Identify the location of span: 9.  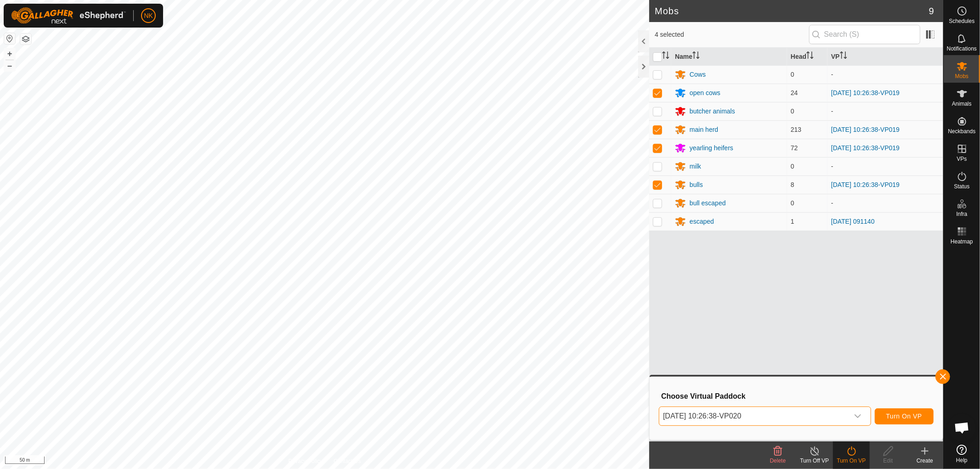
(931, 11).